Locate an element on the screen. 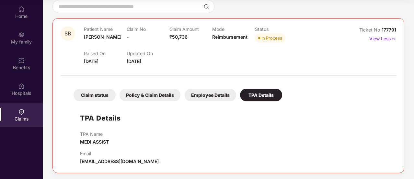 The width and height of the screenshot is (414, 179). span: SB is located at coordinates (68, 33).